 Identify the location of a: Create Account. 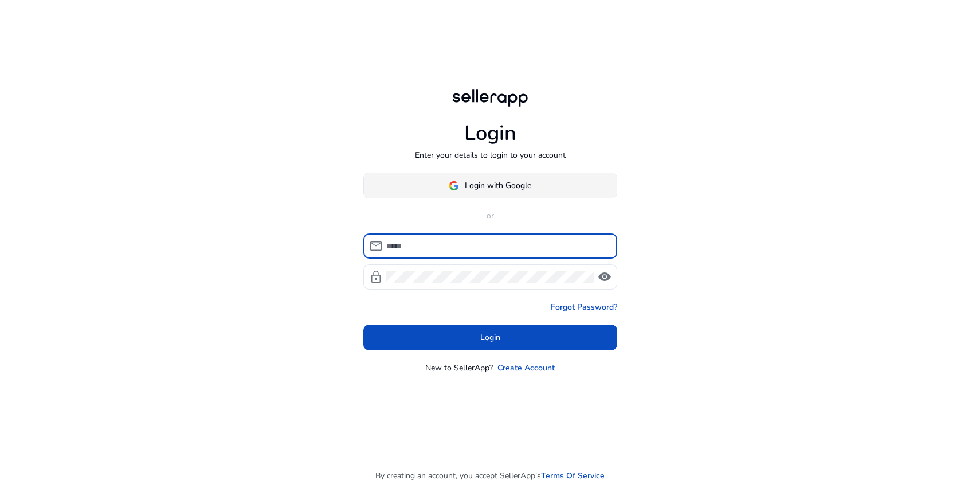
(526, 367).